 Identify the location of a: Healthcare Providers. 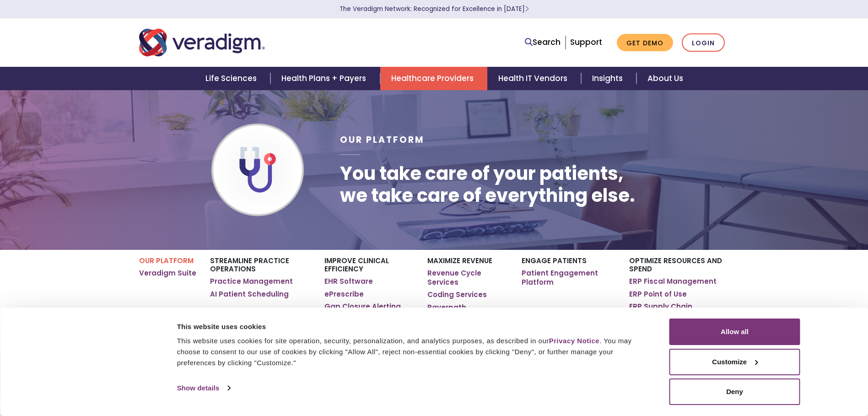
(434, 78).